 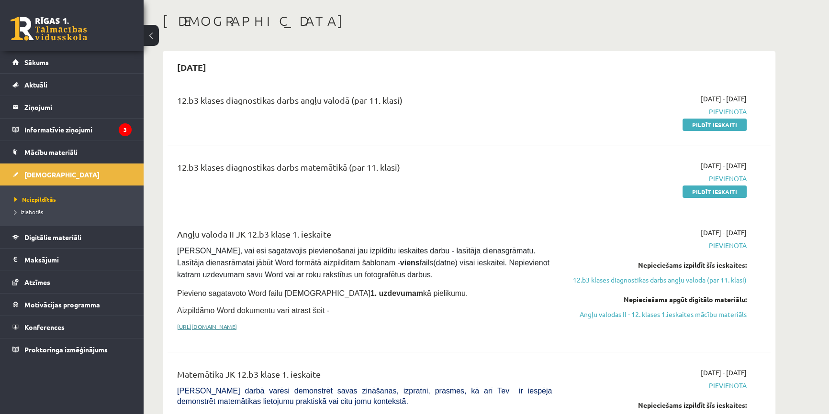 What do you see at coordinates (364, 377) in the screenshot?
I see `div: Matemātika JK 12.b3 klase 1. ieskaite` at bounding box center [364, 377].